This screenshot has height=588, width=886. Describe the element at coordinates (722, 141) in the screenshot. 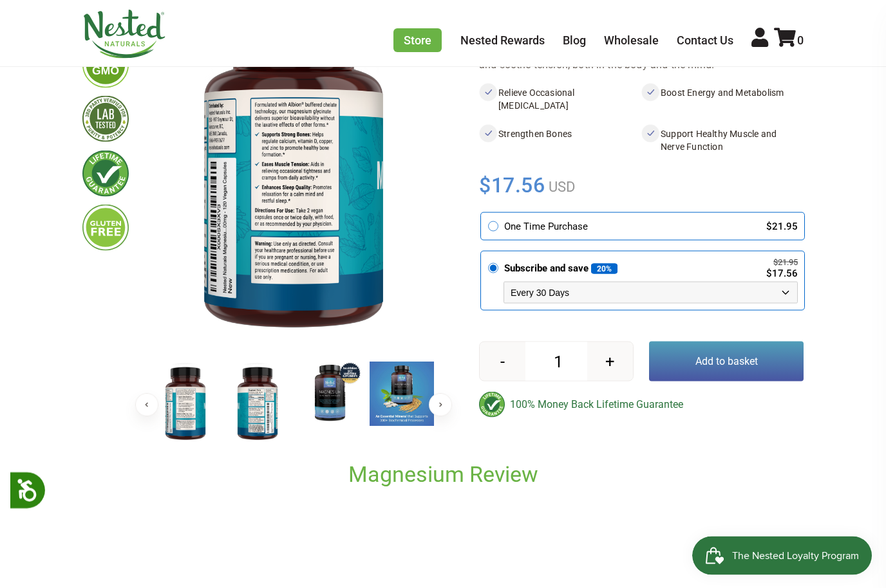

I see `li: Support Healthy Muscle and Nerve Function` at that location.